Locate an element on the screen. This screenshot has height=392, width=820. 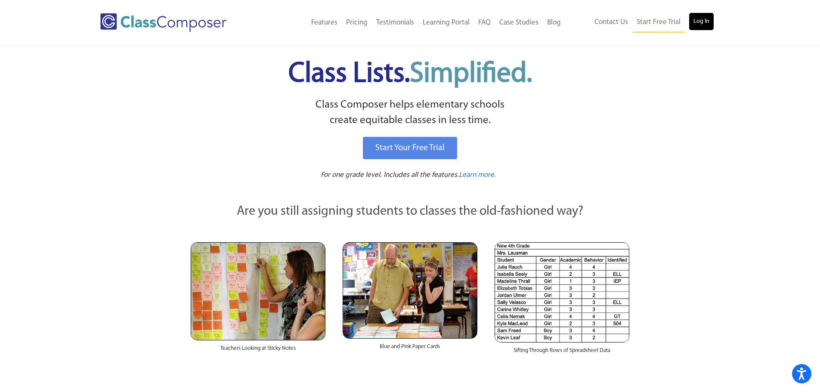
span: Learn more. is located at coordinates (478, 175).